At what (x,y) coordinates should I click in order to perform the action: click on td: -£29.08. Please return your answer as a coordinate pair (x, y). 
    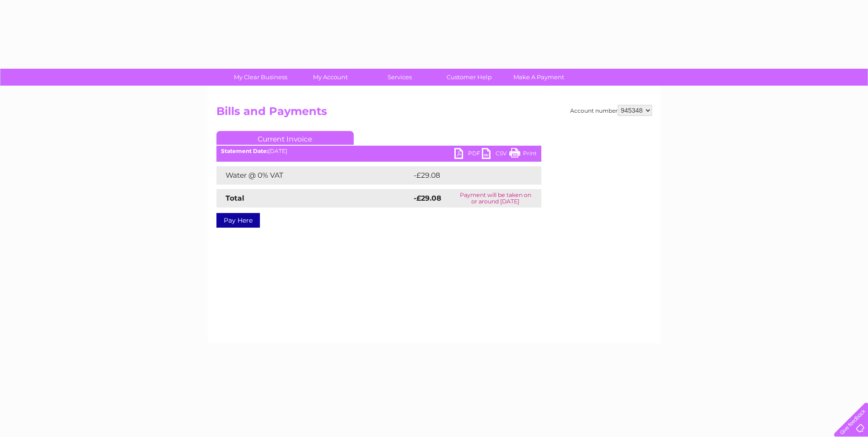
    Looking at the image, I should click on (468, 176).